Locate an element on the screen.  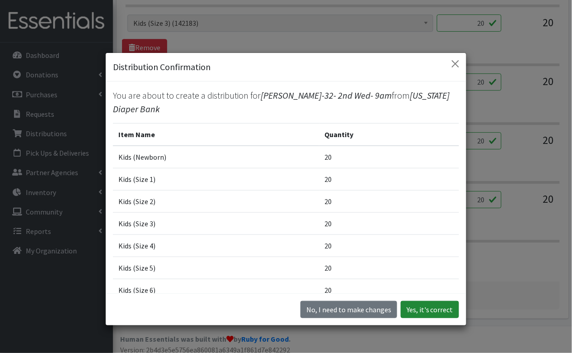
th: Item Name is located at coordinates (216, 135).